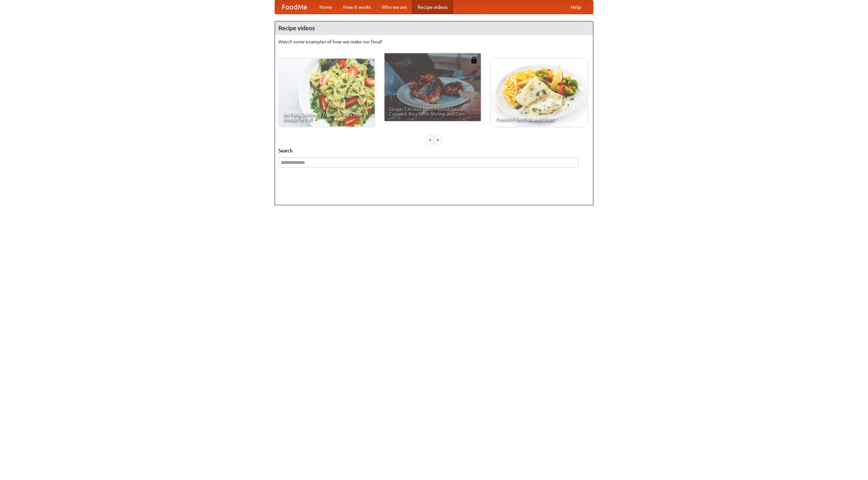 This screenshot has height=480, width=868. What do you see at coordinates (326, 7) in the screenshot?
I see `a: Home` at bounding box center [326, 7].